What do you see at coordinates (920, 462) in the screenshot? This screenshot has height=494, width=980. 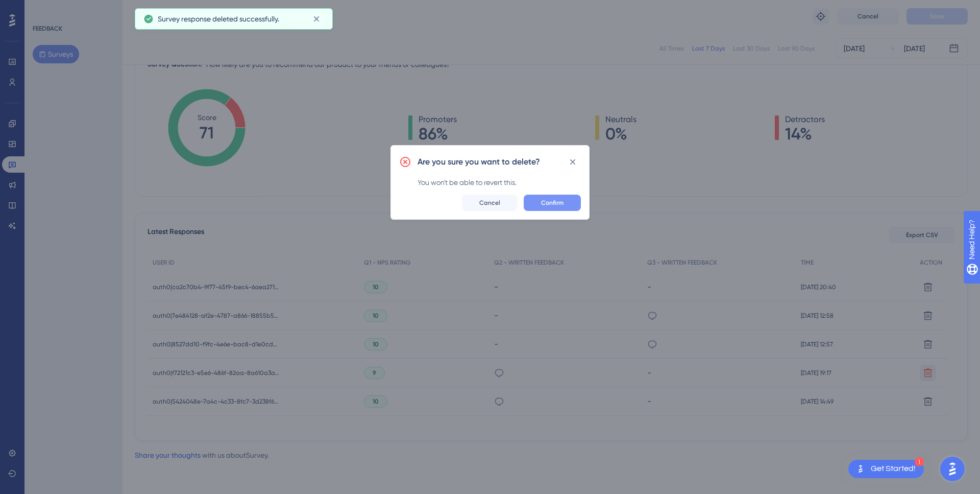 I see `div: 1` at bounding box center [920, 462].